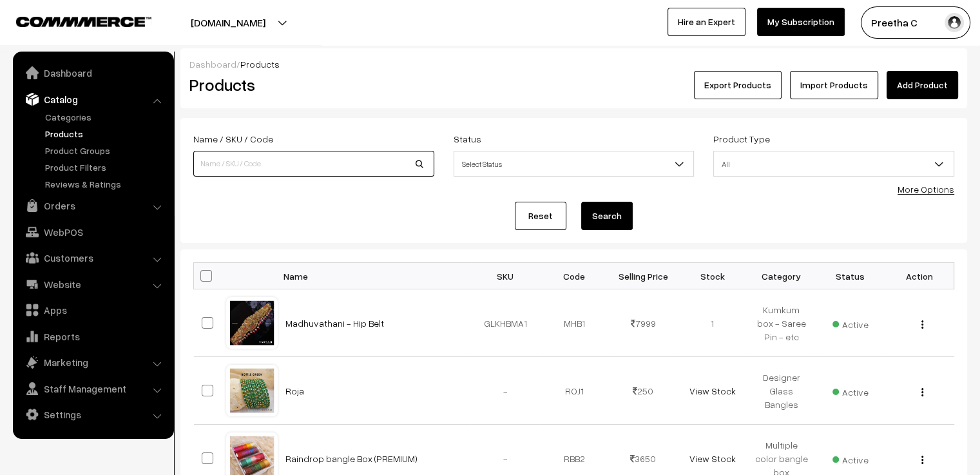 The width and height of the screenshot is (980, 475). I want to click on th: Code, so click(574, 276).